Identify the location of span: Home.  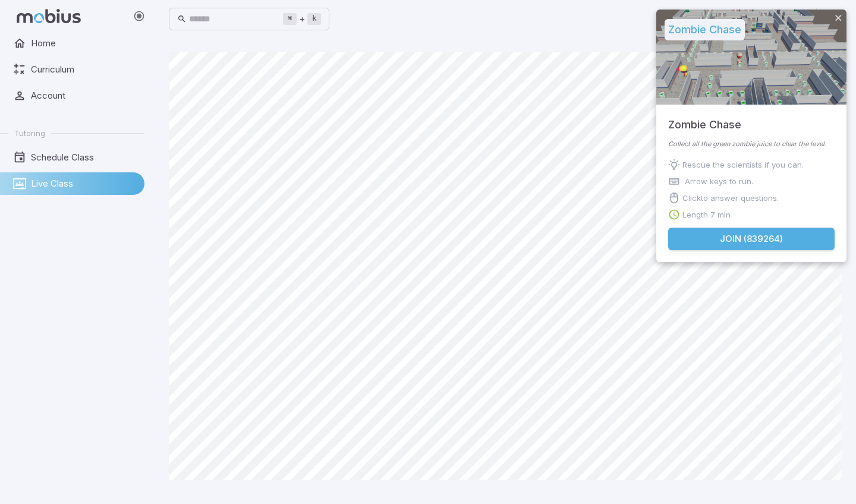
(83, 44).